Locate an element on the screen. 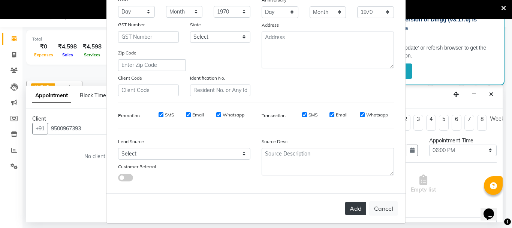 This screenshot has height=228, width=512. label: Zip Code is located at coordinates (127, 53).